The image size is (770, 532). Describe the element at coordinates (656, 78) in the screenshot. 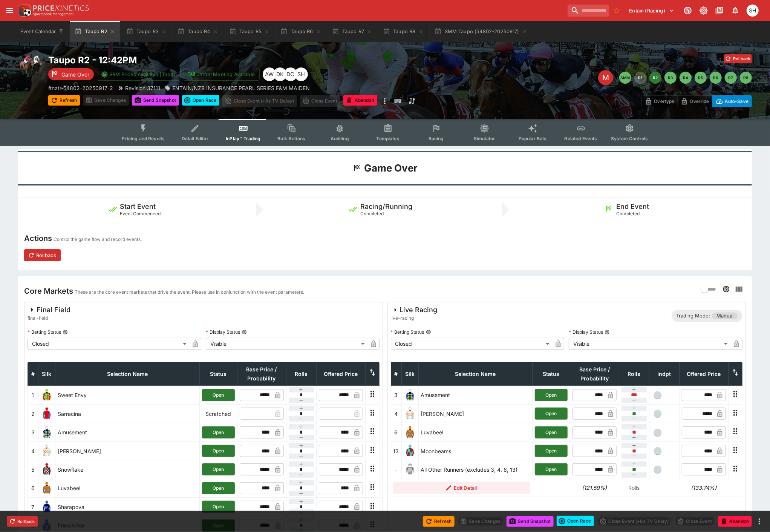

I see `button: R2` at that location.